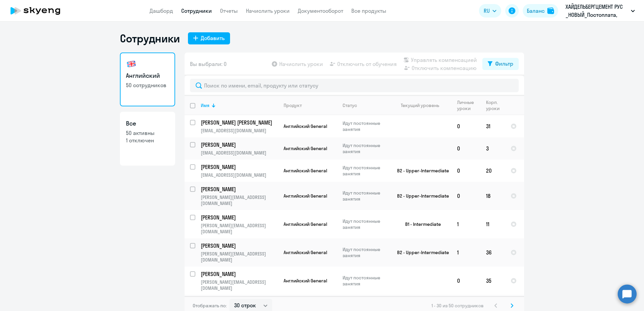 This screenshot has height=311, width=644. I want to click on a: Все продукты, so click(369, 11).